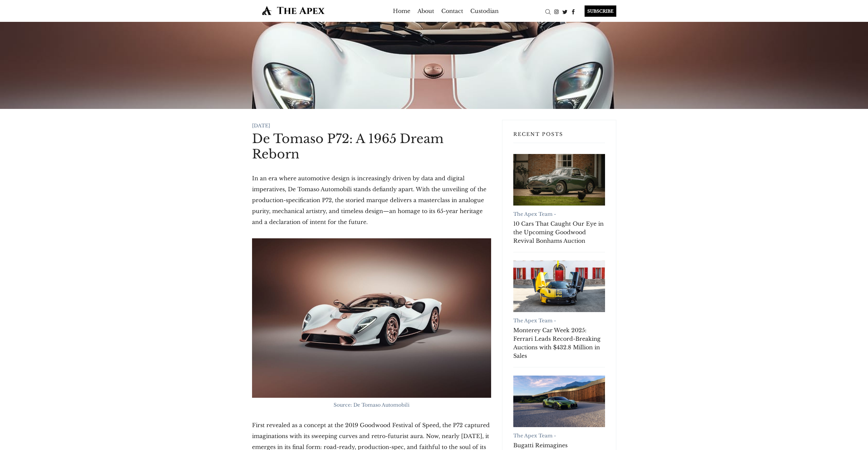 Image resolution: width=868 pixels, height=450 pixels. What do you see at coordinates (371, 147) in the screenshot?
I see `h1: De Tomaso P72: A 1965 Dream Reborn` at bounding box center [371, 147].